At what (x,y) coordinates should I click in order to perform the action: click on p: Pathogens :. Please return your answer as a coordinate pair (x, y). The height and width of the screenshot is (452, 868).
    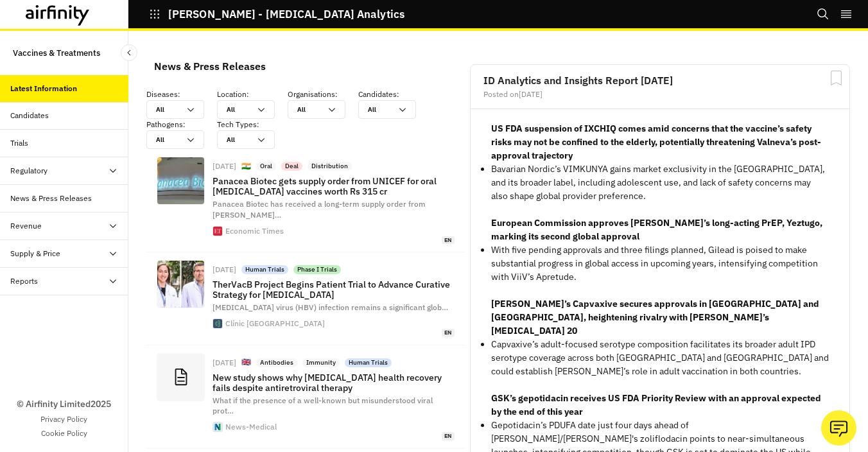
    Looking at the image, I should click on (182, 125).